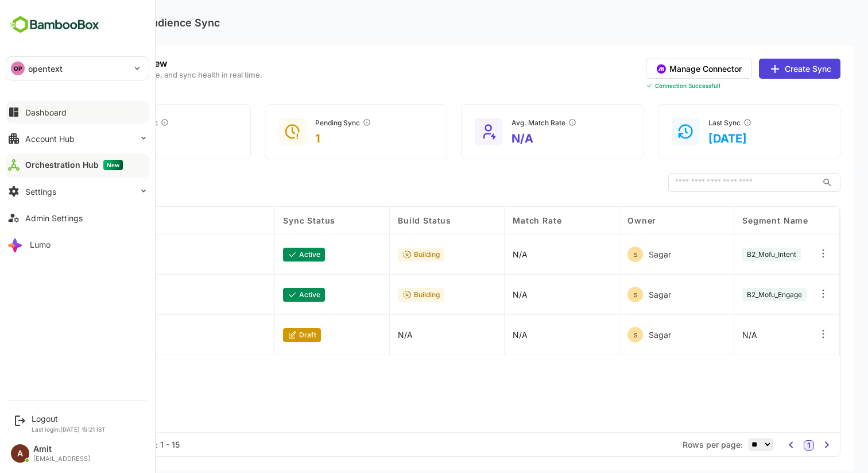 Image resolution: width=868 pixels, height=473 pixels. What do you see at coordinates (74, 261) in the screenshot?
I see `p: Audience ID: 40672713` at bounding box center [74, 261].